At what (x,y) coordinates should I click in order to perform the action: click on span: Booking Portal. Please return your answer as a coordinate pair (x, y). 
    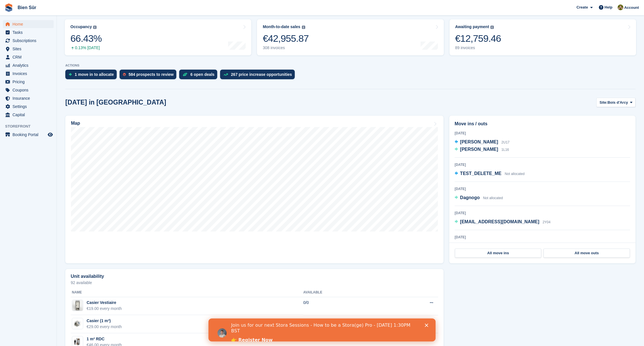
    Looking at the image, I should click on (30, 135).